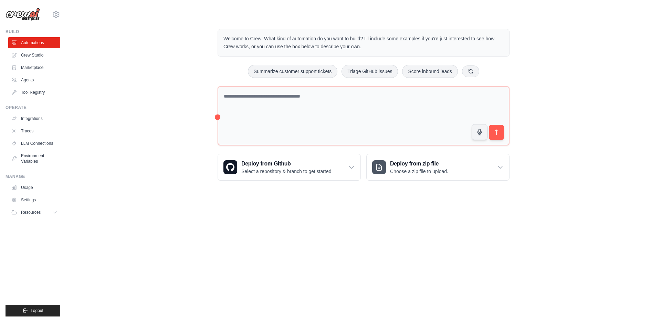 This screenshot has height=322, width=661. Describe the element at coordinates (34, 55) in the screenshot. I see `a: Crew Studio` at that location.